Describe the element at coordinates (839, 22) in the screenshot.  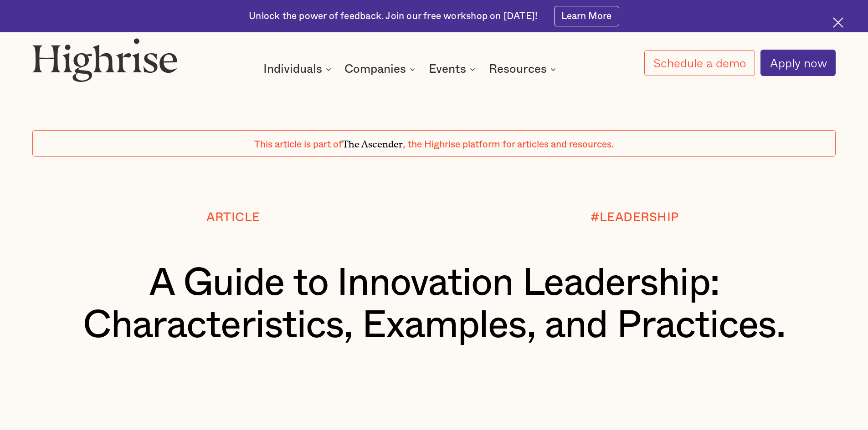
I see `img: Cross icon` at that location.